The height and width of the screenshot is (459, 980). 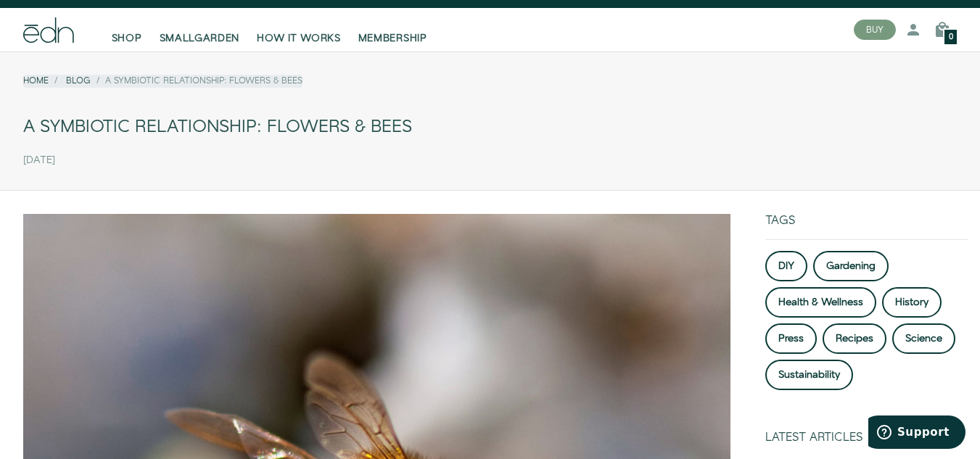 What do you see at coordinates (163, 81) in the screenshot?
I see `nav: breadcrumbs` at bounding box center [163, 81].